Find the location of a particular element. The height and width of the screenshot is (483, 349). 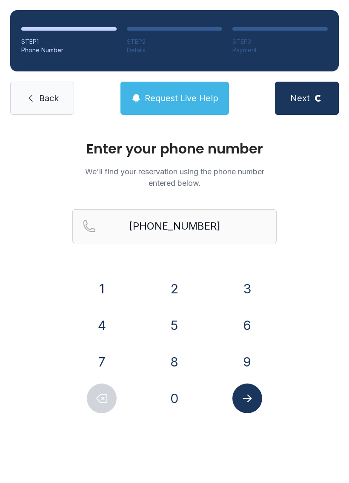

span: Back is located at coordinates (49, 98).